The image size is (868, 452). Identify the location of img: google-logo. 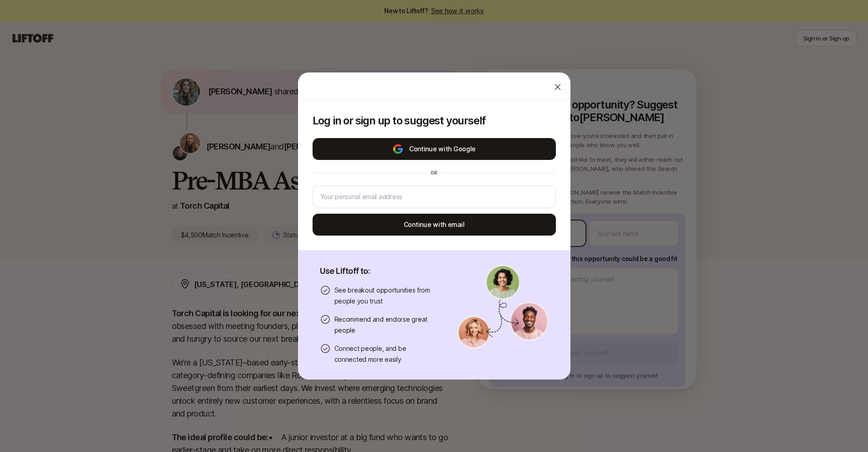
(398, 149).